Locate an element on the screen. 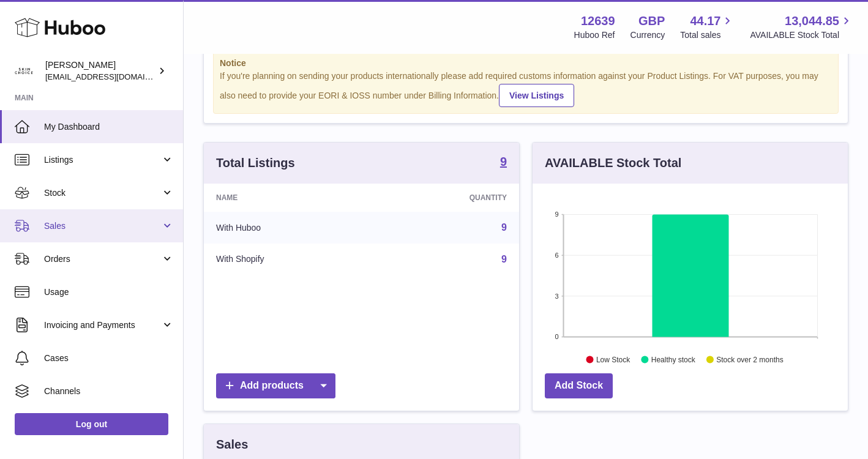  text: 9 is located at coordinates (556, 214).